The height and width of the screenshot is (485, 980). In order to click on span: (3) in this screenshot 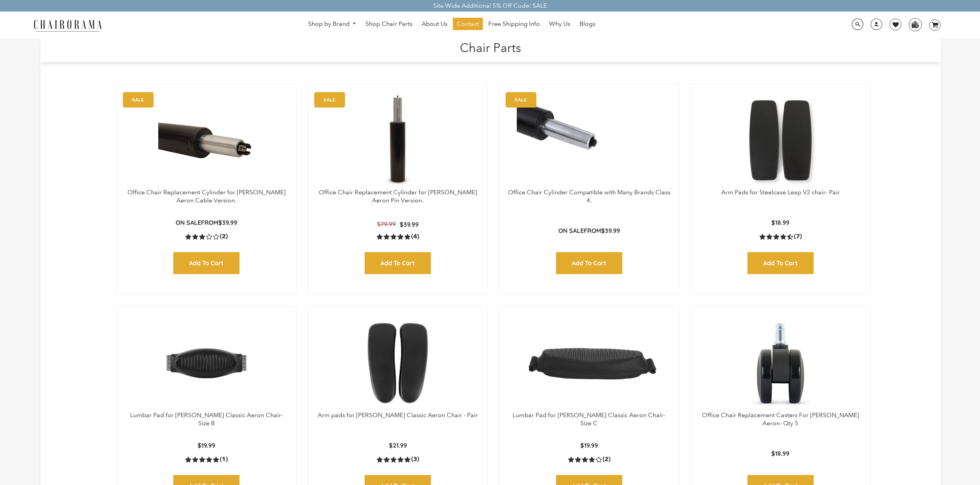, I will do `click(415, 459)`.